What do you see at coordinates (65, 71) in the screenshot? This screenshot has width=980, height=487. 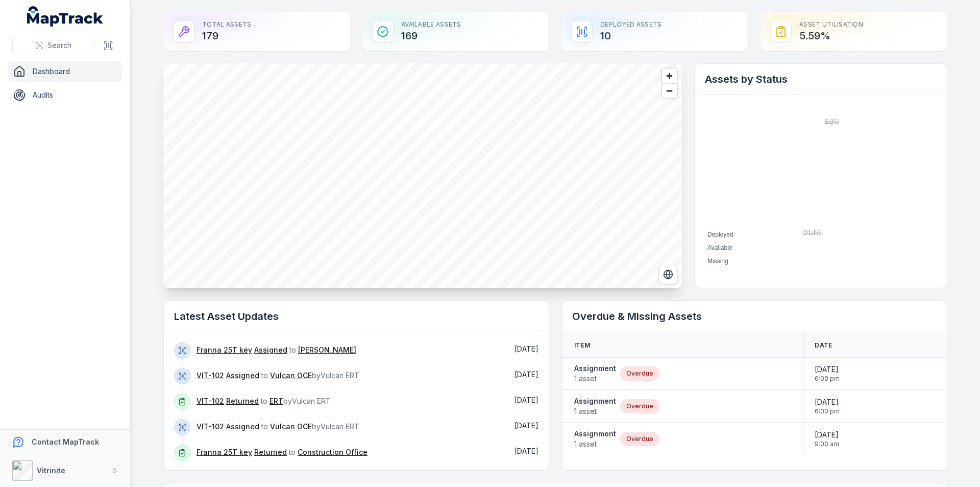 I see `a: Dashboard` at bounding box center [65, 71].